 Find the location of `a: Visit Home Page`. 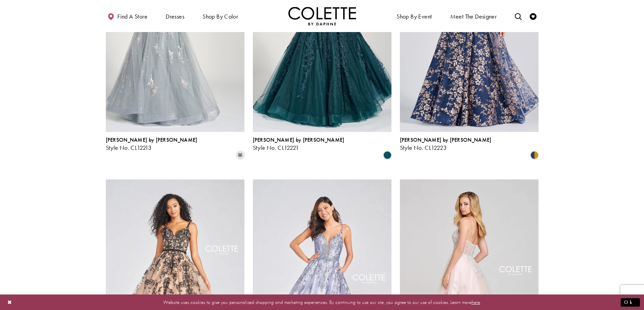

a: Visit Home Page is located at coordinates (322, 16).